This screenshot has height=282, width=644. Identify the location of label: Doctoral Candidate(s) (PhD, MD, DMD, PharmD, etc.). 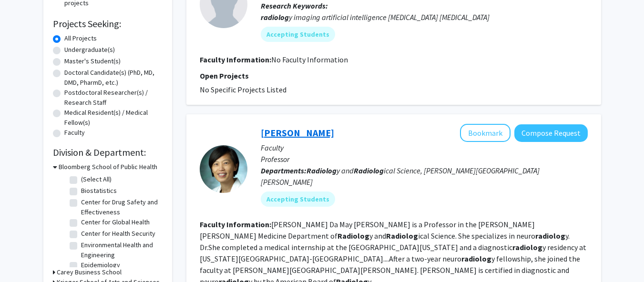
(114, 77).